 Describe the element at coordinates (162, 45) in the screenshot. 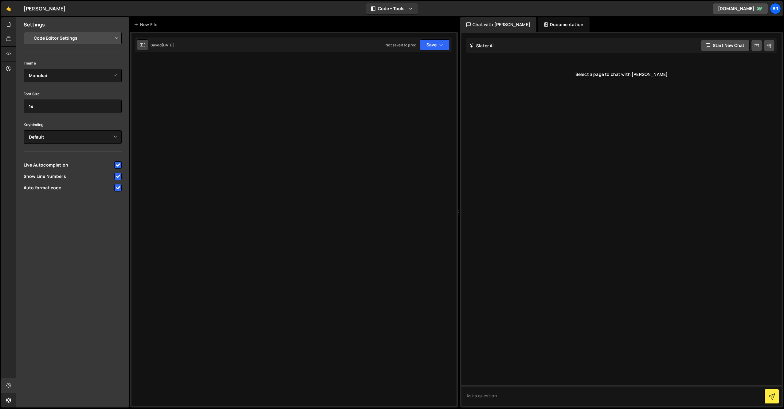

I see `div: Saved` at that location.